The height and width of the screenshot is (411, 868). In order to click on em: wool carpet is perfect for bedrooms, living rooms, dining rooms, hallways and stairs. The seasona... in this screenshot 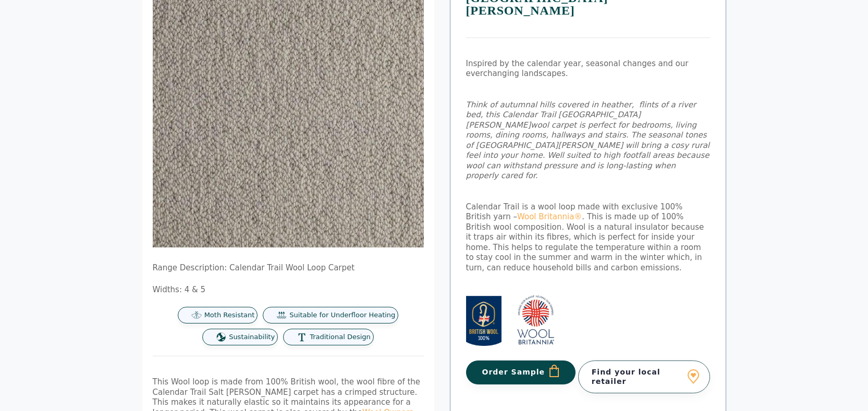, I will do `click(588, 151)`.